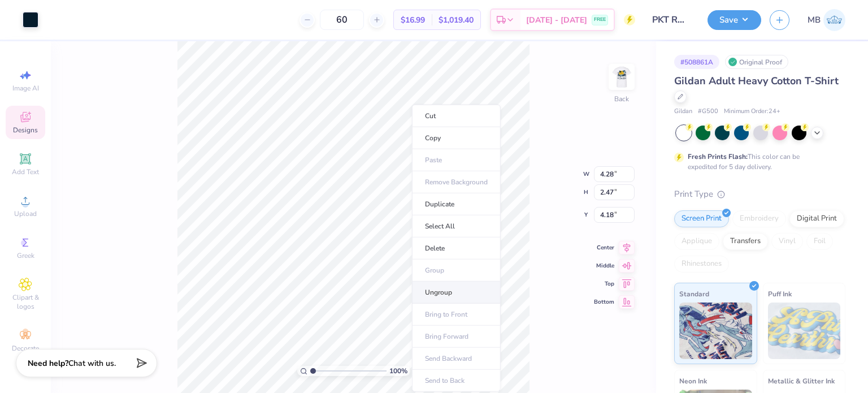 The image size is (868, 393). What do you see at coordinates (26, 302) in the screenshot?
I see `span: Clipart & logos` at bounding box center [26, 302].